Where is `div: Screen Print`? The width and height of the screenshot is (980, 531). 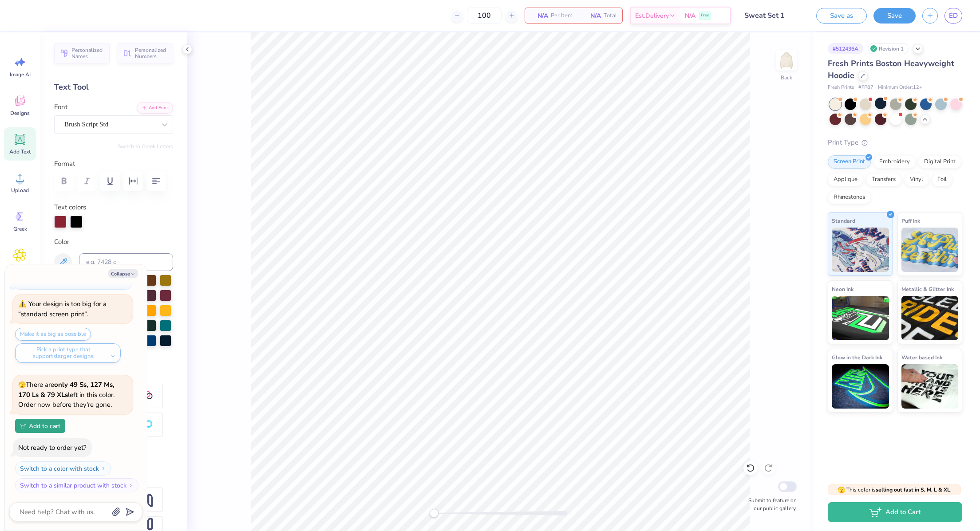
div: Screen Print is located at coordinates (849, 162).